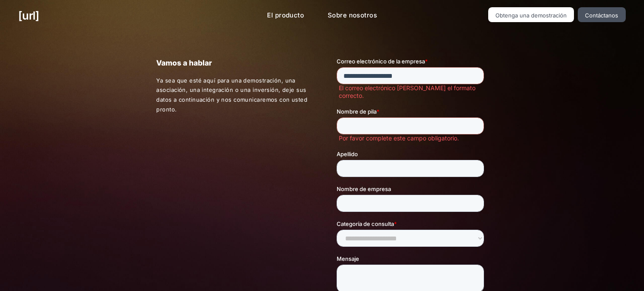 Image resolution: width=644 pixels, height=291 pixels. Describe the element at coordinates (602, 14) in the screenshot. I see `a: Contáctanos` at that location.